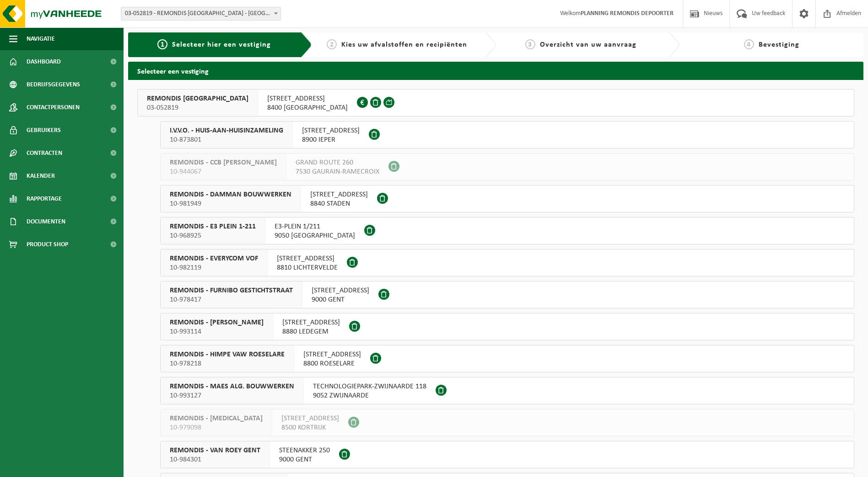 Image resolution: width=868 pixels, height=477 pixels. What do you see at coordinates (507, 455) in the screenshot?
I see `button: REMONDIS - VAN ROEY GENT 10-984301 STEENAKKER 2509000 GENT` at bounding box center [507, 455].